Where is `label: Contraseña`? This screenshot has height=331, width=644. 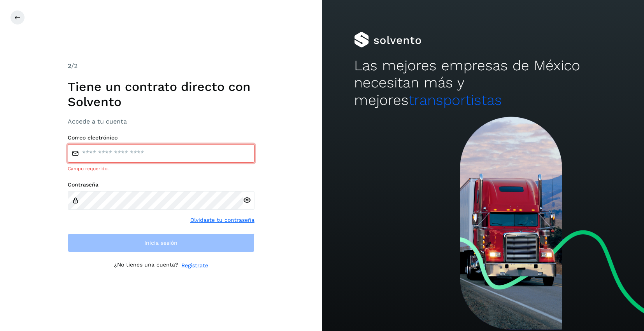
label: Contraseña is located at coordinates (161, 184).